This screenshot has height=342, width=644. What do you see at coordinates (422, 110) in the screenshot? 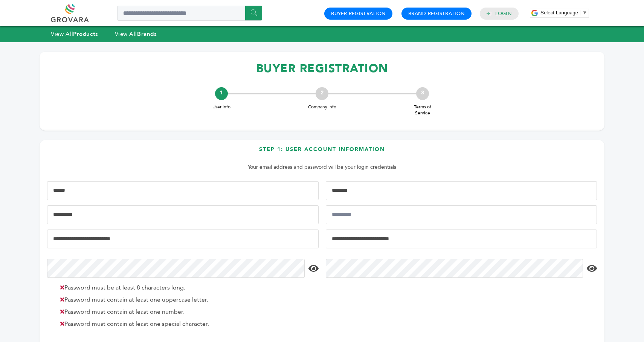
I see `span: Terms of Service` at bounding box center [422, 110].